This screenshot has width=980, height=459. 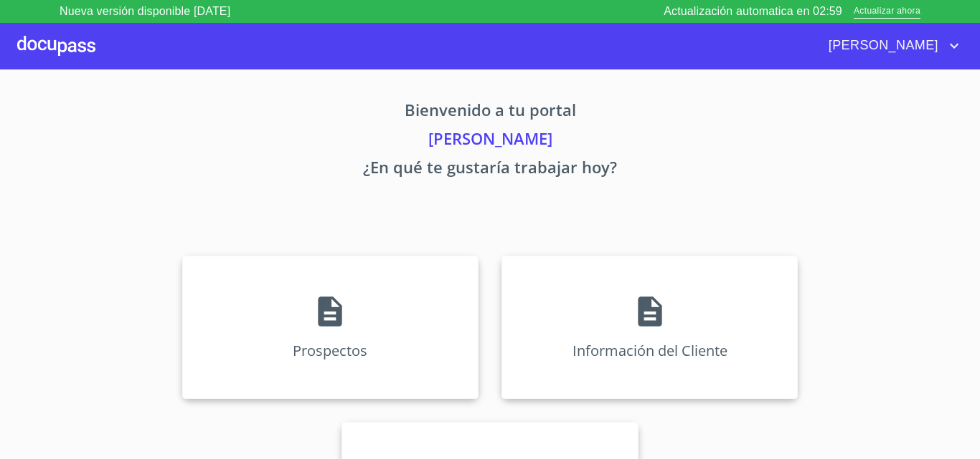 I want to click on p: Actualización automatica en 02:59, so click(x=753, y=11).